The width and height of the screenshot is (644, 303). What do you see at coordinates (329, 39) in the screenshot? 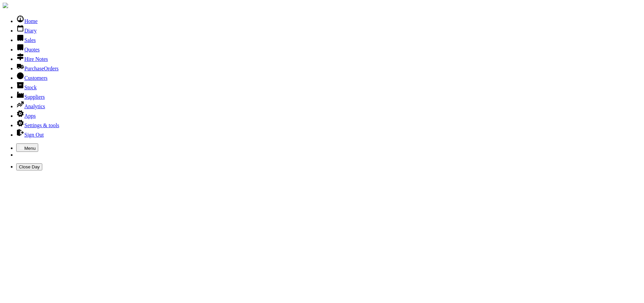
I see `li: Sales` at bounding box center [329, 39].